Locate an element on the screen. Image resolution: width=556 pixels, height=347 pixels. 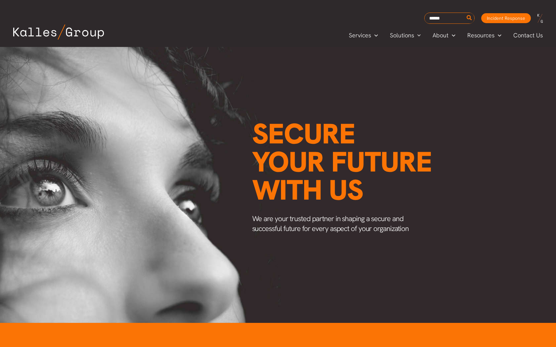
a: Incident Response is located at coordinates (506, 18).